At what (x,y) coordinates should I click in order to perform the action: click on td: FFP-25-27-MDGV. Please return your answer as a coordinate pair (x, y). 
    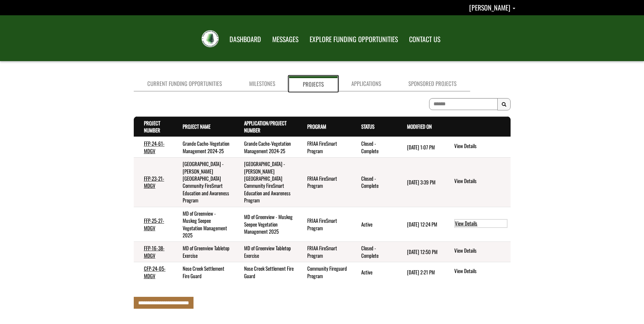
    Looking at the image, I should click on (153, 224).